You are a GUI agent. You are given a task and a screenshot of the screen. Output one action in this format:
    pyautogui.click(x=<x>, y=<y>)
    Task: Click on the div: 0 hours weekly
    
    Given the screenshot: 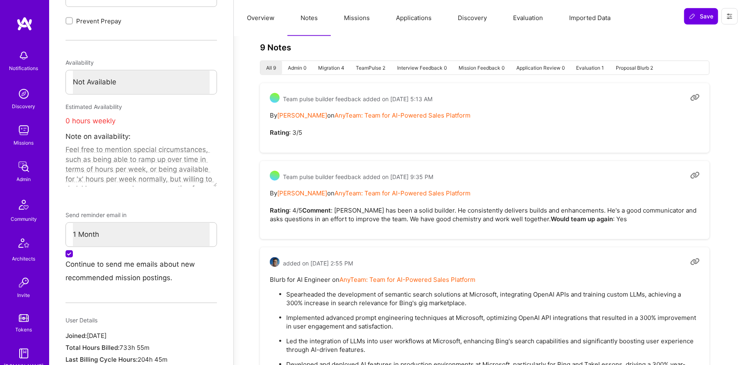 What is the action you would take?
    pyautogui.click(x=141, y=121)
    